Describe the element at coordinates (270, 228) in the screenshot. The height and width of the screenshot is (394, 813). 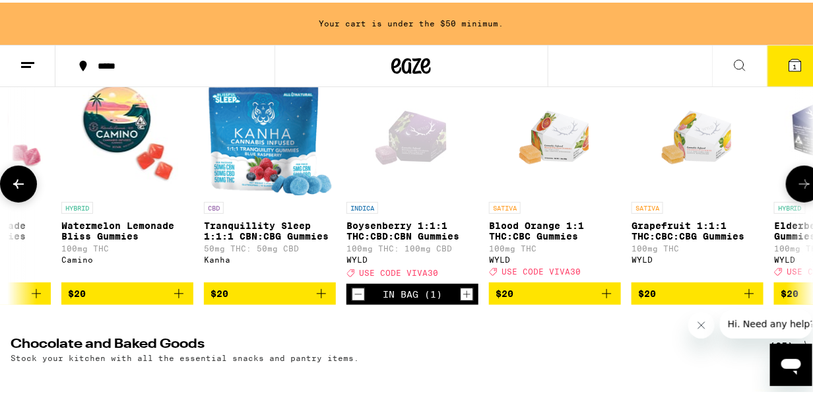
I see `p: Tranquillity Sleep 1:1:1 CBN:CBG Gummies` at that location.